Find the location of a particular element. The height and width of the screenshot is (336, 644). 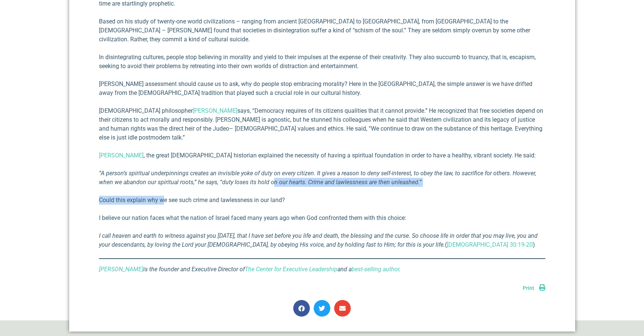

div: Share on twitter is located at coordinates (322, 308).